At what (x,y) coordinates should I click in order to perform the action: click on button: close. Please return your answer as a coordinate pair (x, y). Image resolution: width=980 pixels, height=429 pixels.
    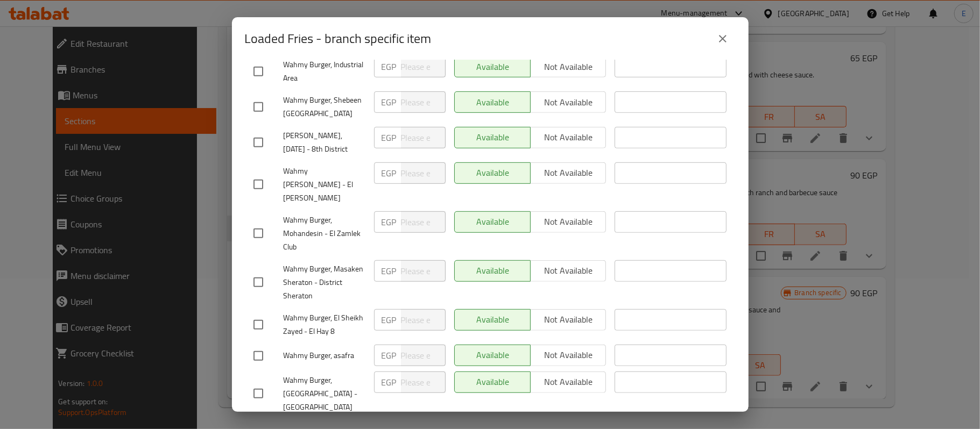
    Looking at the image, I should click on (723, 38).